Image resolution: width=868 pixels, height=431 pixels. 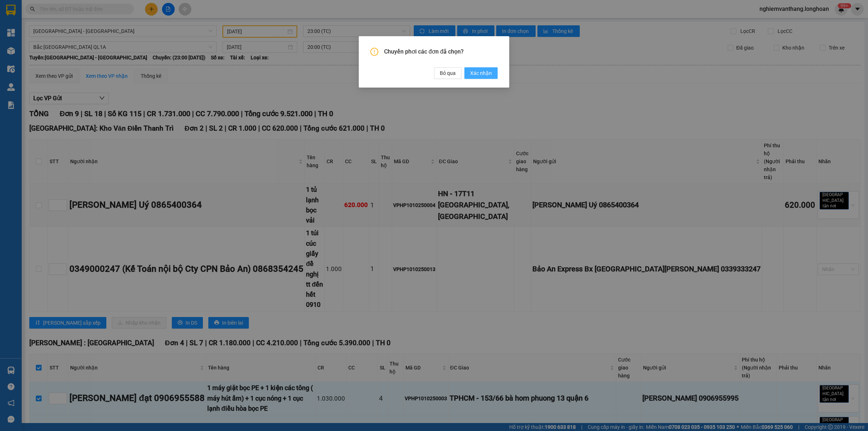 I want to click on span: Xác nhận, so click(x=481, y=73).